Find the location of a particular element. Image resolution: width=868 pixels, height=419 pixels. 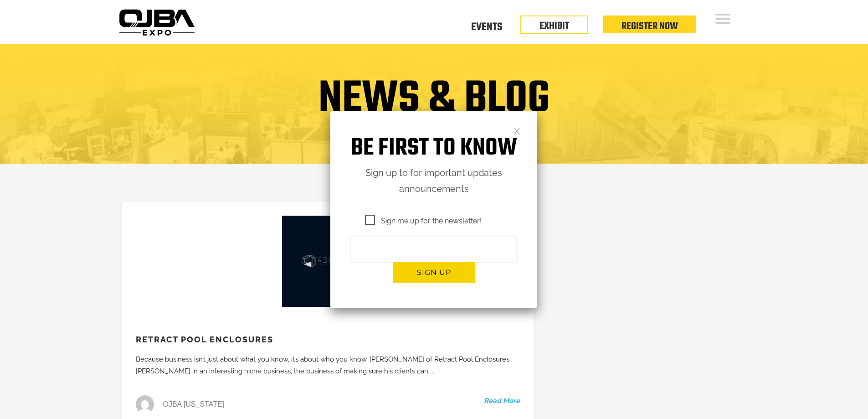

h1: Be first to know is located at coordinates (434, 148).